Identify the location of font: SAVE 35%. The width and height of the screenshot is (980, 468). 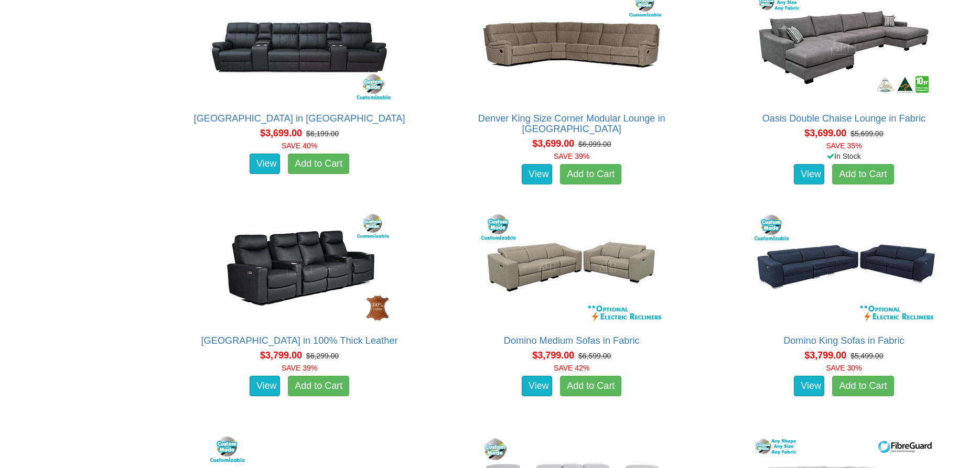
(843, 146).